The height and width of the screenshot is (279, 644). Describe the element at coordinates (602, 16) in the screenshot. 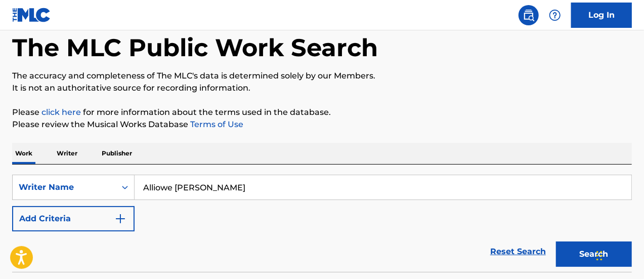

I see `a: Log In` at that location.